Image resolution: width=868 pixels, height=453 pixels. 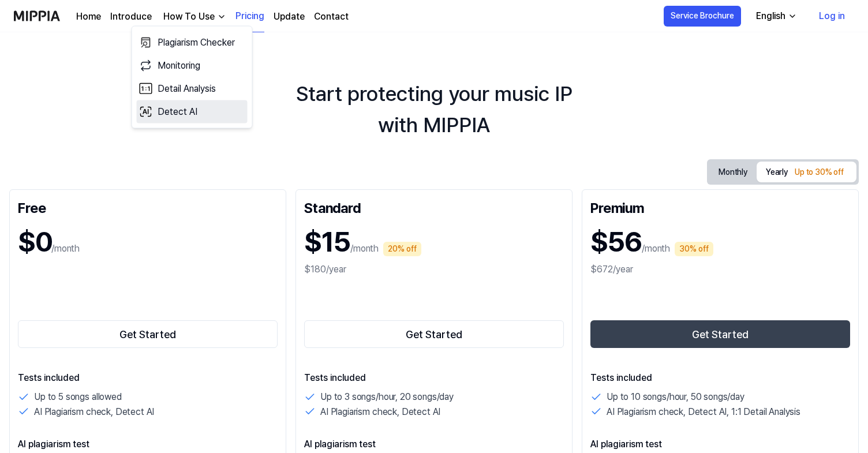 What do you see at coordinates (694, 249) in the screenshot?
I see `div: 30% off` at bounding box center [694, 249].